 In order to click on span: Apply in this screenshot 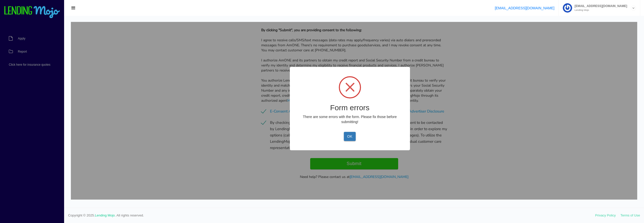, I will do `click(22, 38)`.